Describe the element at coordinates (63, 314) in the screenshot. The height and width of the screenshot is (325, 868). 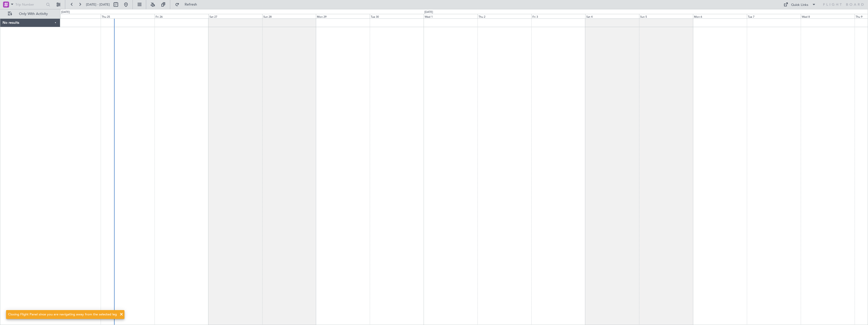
I see `div: Closing Flight Panel since you are navigating away from the selected leg` at that location.